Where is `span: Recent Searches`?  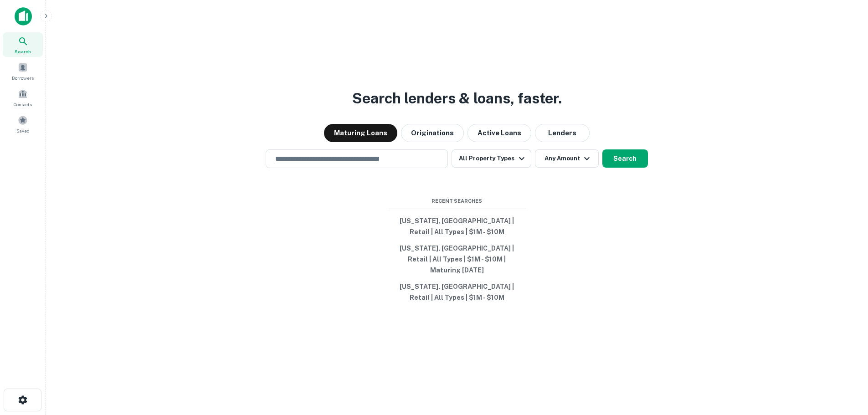
span: Recent Searches is located at coordinates (457, 201).